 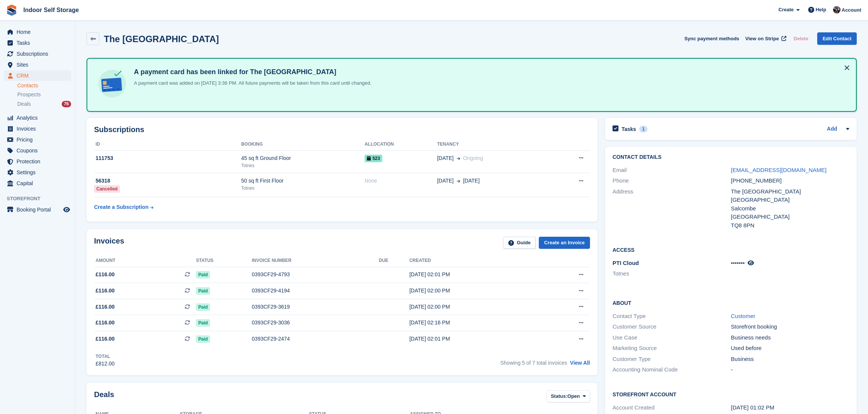 I want to click on div: 45 sq ft Ground Floor, so click(x=303, y=158).